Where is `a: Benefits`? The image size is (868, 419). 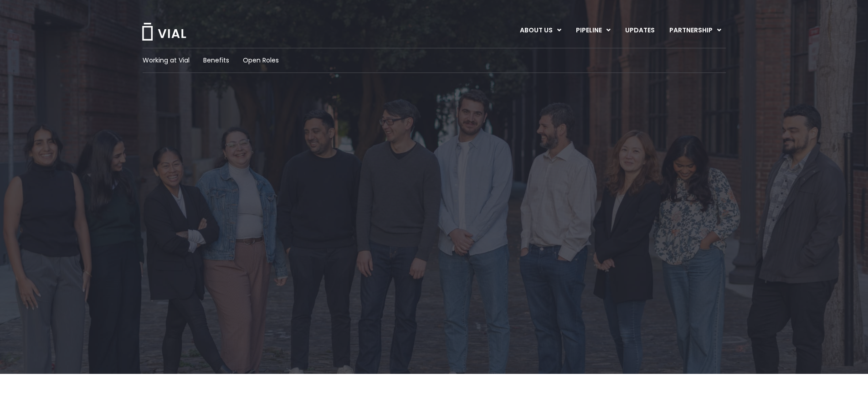
a: Benefits is located at coordinates (216, 60).